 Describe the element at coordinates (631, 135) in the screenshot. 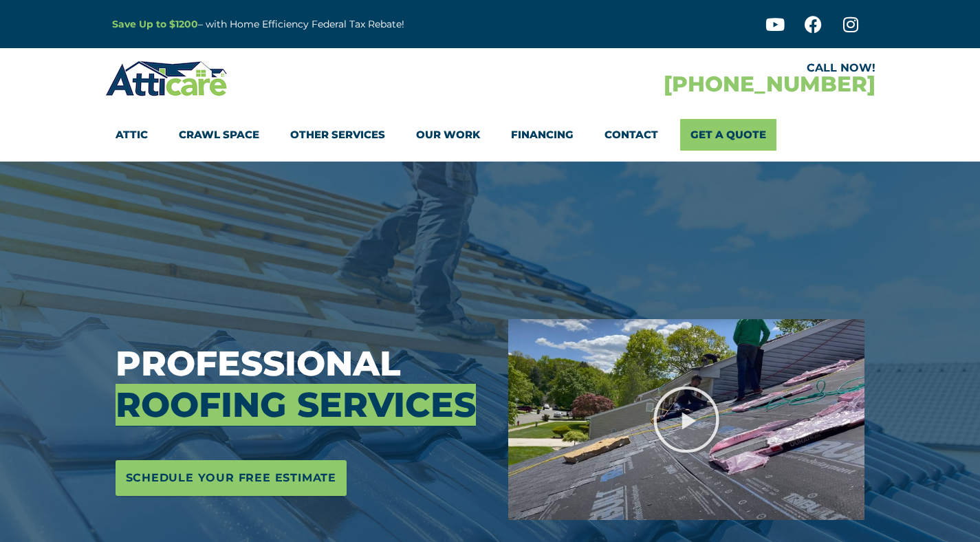

I see `a: Contact` at that location.